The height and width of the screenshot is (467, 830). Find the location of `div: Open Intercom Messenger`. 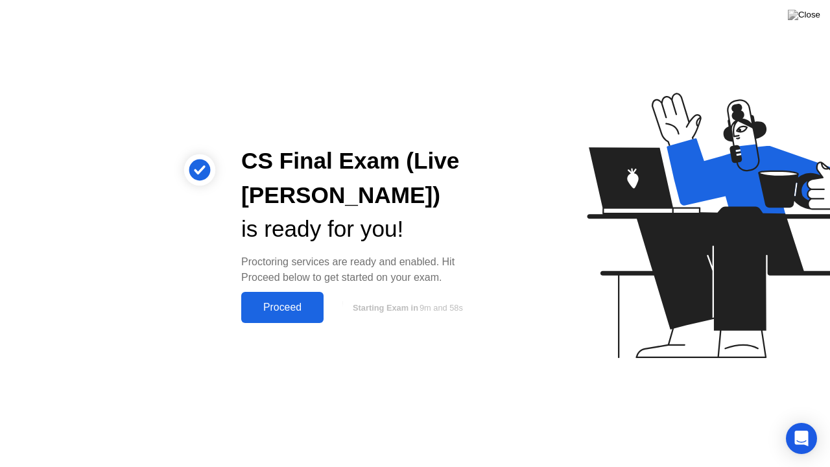

div: Open Intercom Messenger is located at coordinates (802, 439).